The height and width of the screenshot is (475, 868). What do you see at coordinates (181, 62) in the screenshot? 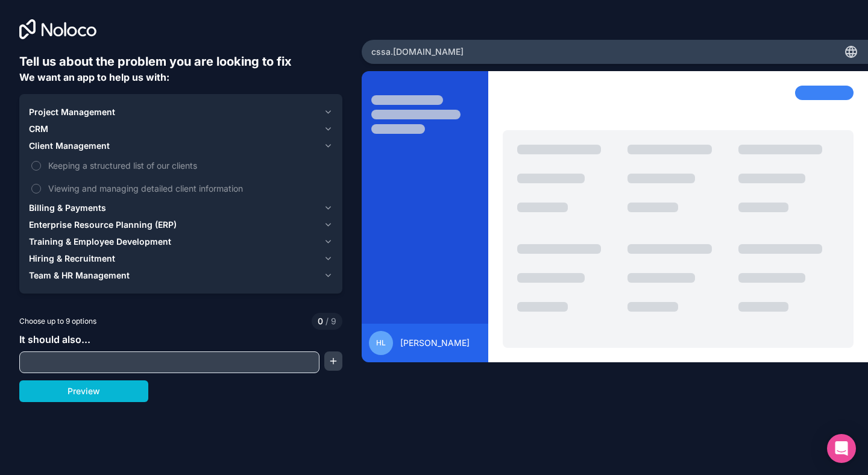
I see `h6: Tell us about the problem you are looking to fix` at bounding box center [181, 62].